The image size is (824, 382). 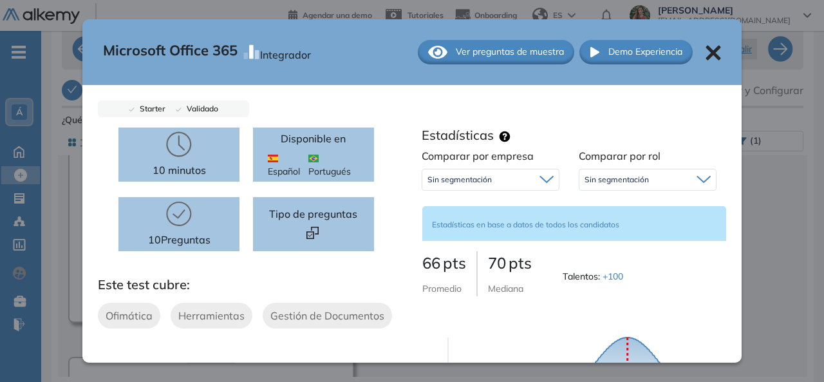 I want to click on div: Integrador, so click(x=285, y=52).